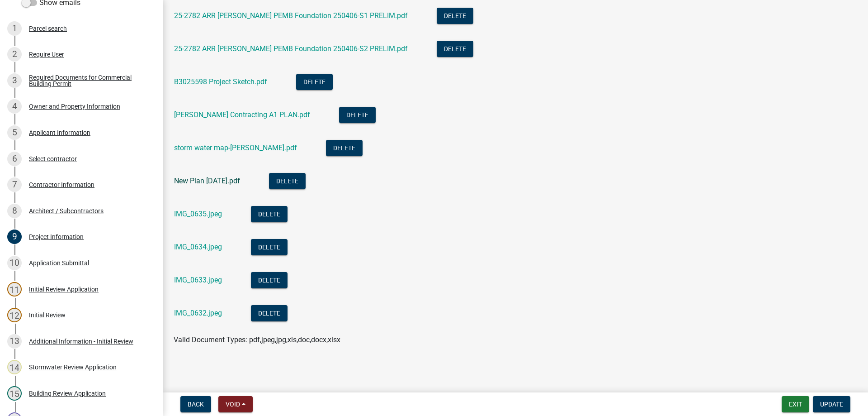  Describe the element at coordinates (59, 263) in the screenshot. I see `div: Application Submittal` at that location.